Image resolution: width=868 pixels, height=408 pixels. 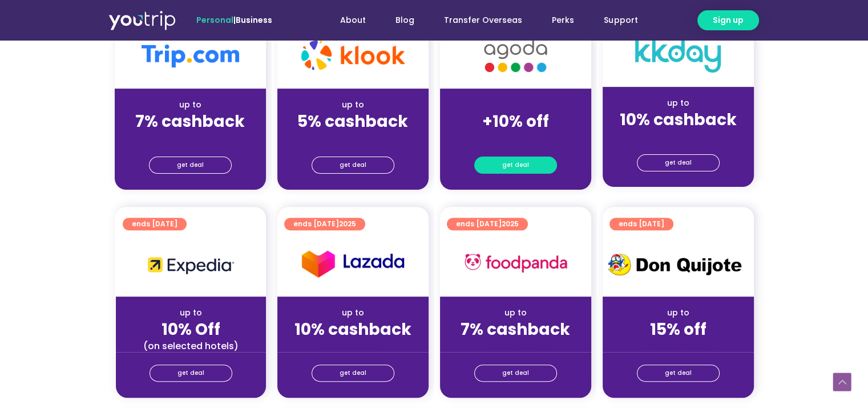 What do you see at coordinates (620, 20) in the screenshot?
I see `a: Support` at bounding box center [620, 20].